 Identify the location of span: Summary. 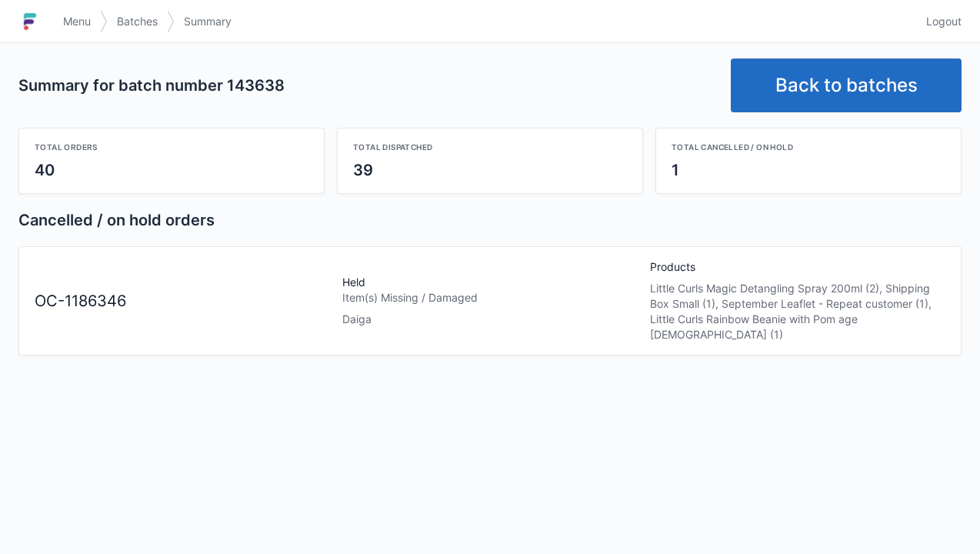
(208, 22).